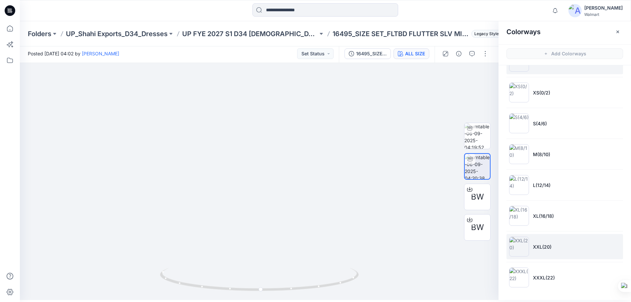 The width and height of the screenshot is (631, 302). Describe the element at coordinates (519, 185) in the screenshot. I see `img: L(12/14)` at that location.